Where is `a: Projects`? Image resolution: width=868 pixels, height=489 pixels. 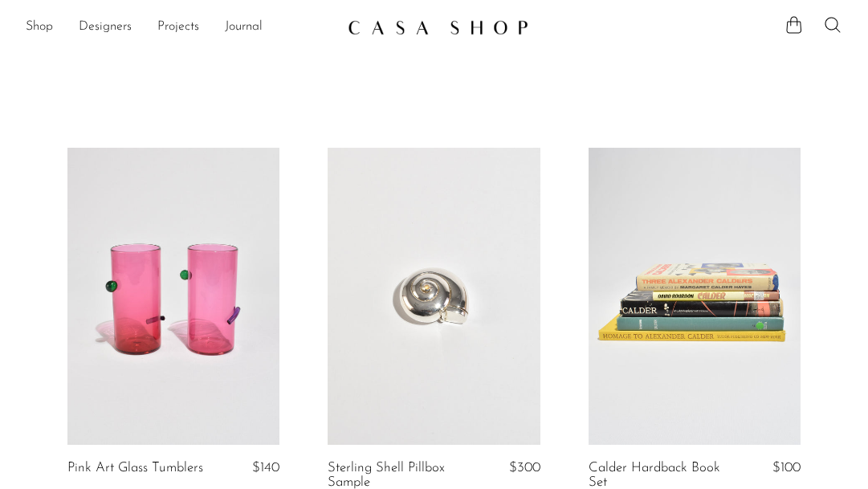
a: Projects is located at coordinates (178, 27).